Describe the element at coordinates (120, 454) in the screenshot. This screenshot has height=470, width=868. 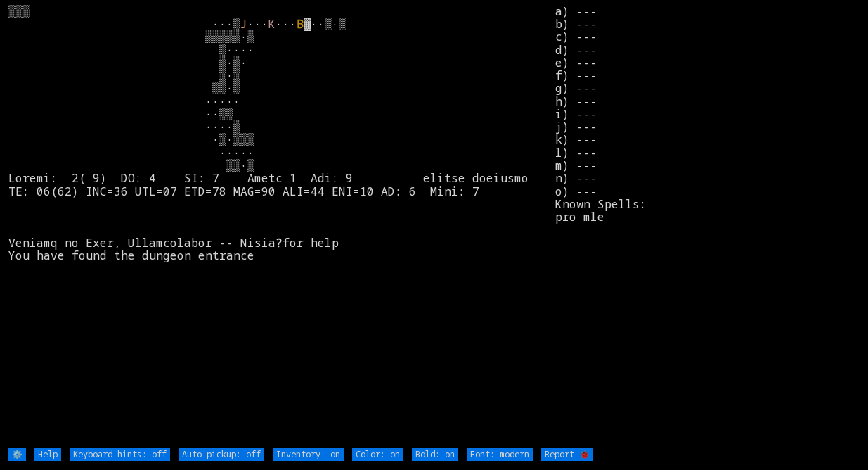
I see `input: Keyboard hints: off` at that location.